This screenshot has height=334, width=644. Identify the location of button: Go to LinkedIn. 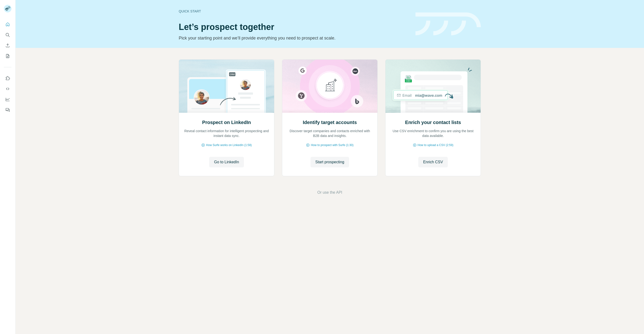
(227, 162).